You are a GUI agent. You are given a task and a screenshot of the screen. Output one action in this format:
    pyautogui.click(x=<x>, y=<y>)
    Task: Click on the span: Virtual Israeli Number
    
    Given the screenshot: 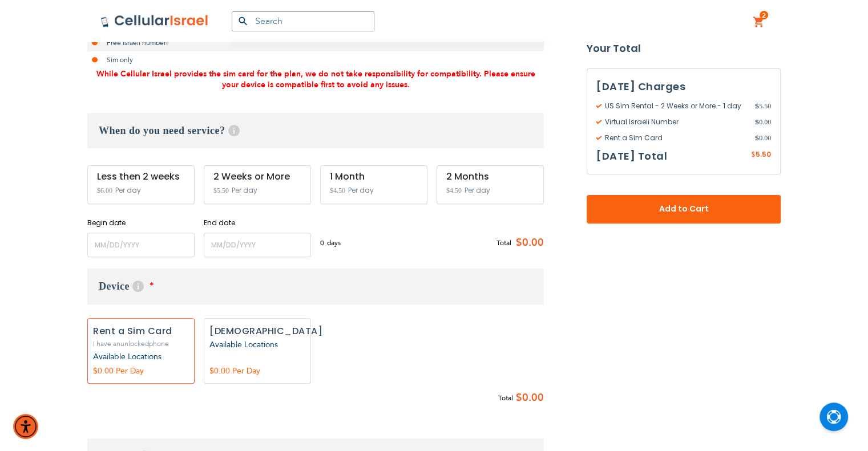 What is the action you would take?
    pyautogui.click(x=676, y=122)
    